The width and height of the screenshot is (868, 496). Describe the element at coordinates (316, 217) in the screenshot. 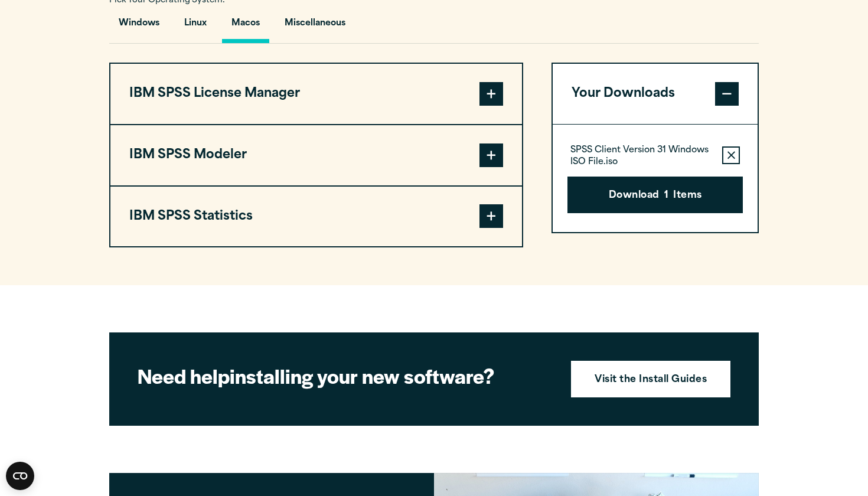

I see `button: IBM SPSS Statistics` at that location.